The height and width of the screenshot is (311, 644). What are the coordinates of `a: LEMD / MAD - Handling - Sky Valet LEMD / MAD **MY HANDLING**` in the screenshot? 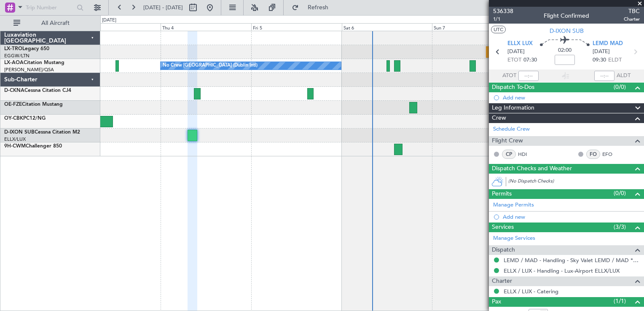 It's located at (571, 260).